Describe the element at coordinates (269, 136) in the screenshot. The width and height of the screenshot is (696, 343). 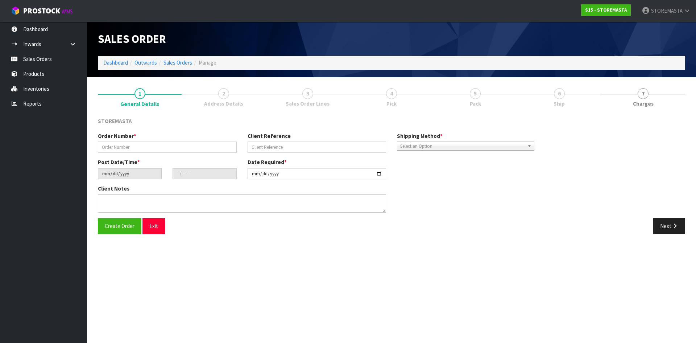
I see `label: Client Reference` at that location.